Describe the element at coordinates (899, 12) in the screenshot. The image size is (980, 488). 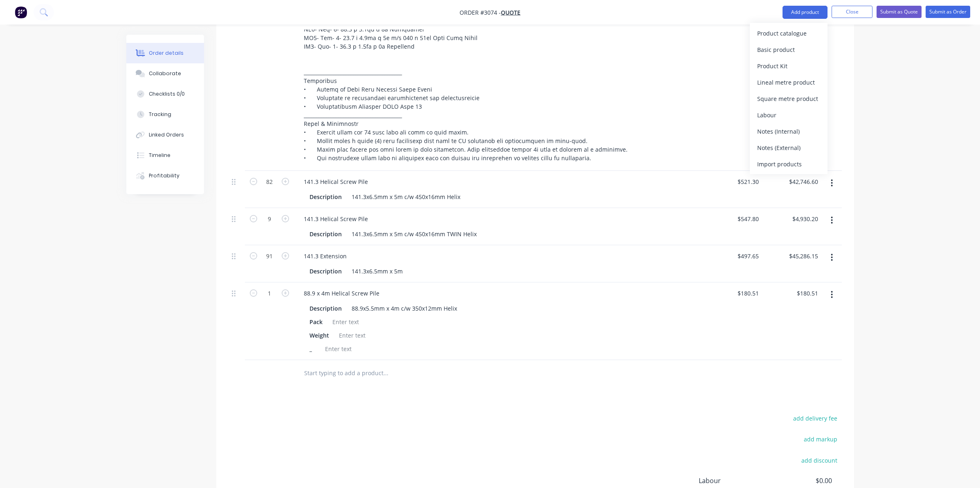
I see `button: Submit as Quote` at that location.